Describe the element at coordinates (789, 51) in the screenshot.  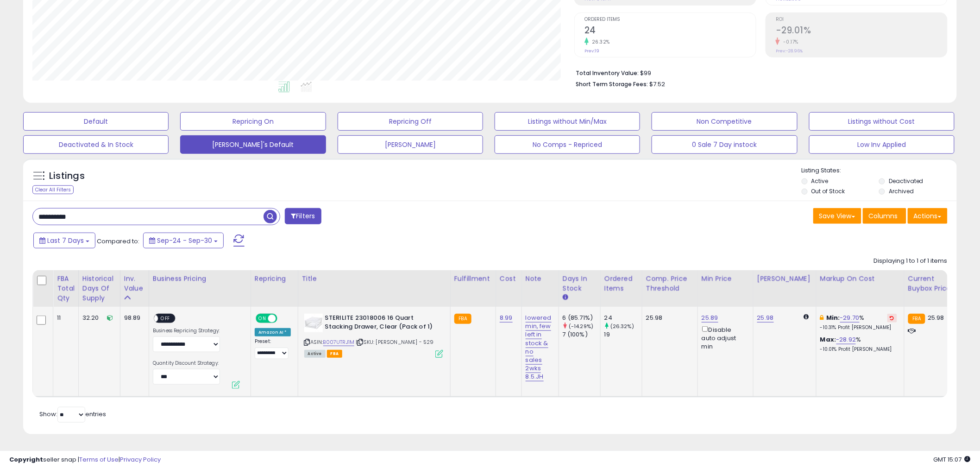
I see `small: Prev: -28.96%` at that location.